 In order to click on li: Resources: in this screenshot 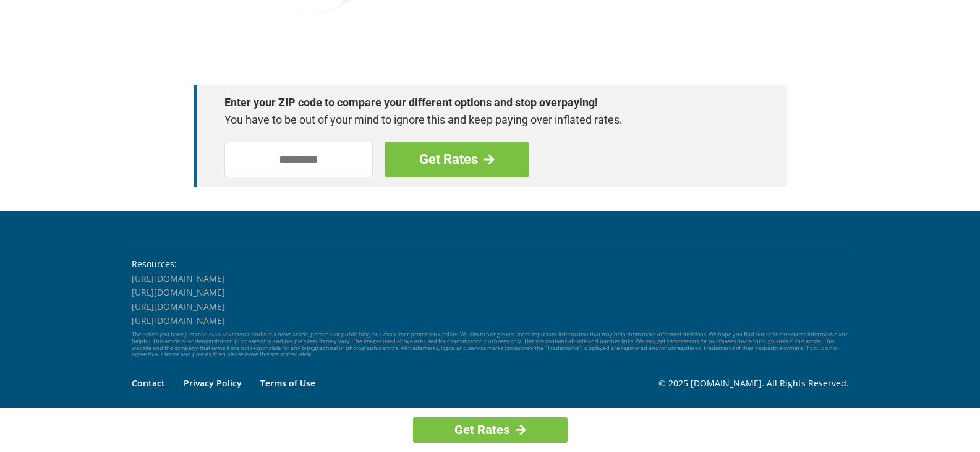, I will do `click(490, 264)`.